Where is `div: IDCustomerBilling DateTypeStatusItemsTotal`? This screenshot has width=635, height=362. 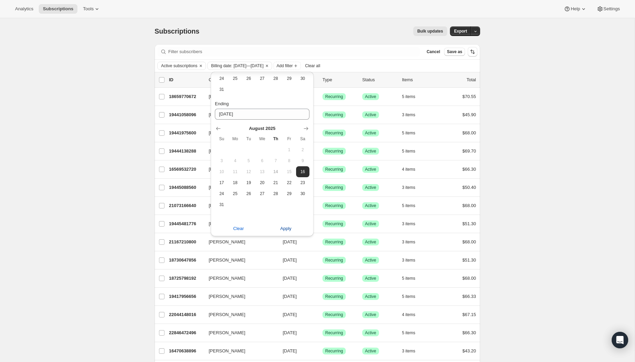
div: IDCustomerBilling DateTypeStatusItemsTotal is located at coordinates (323, 80).